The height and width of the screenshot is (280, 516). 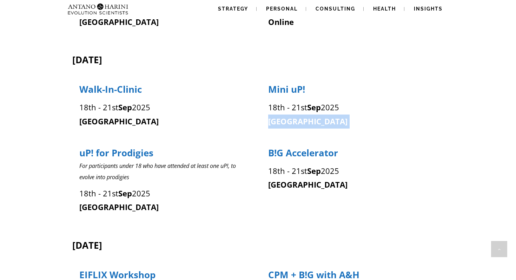 What do you see at coordinates (428, 9) in the screenshot?
I see `span: Insights` at bounding box center [428, 9].